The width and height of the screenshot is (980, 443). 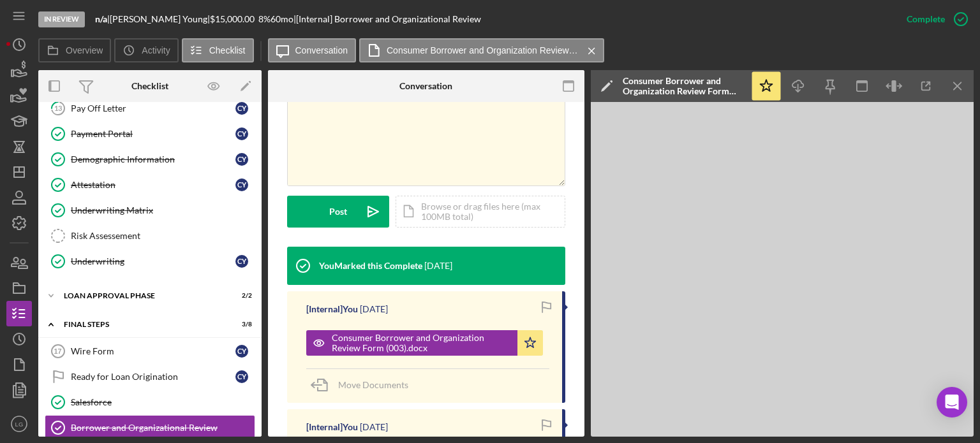 What do you see at coordinates (153, 159) in the screenshot?
I see `div: Demographic Information` at bounding box center [153, 159].